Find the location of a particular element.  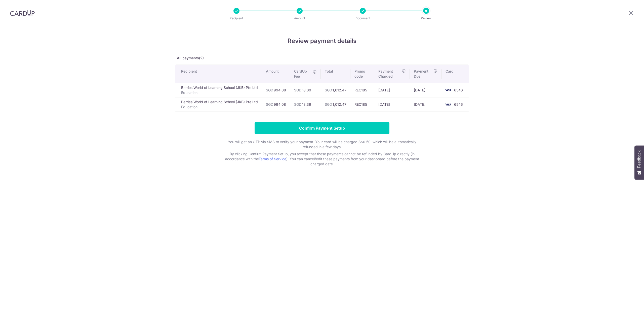

h4: Review payment details is located at coordinates (322, 41).